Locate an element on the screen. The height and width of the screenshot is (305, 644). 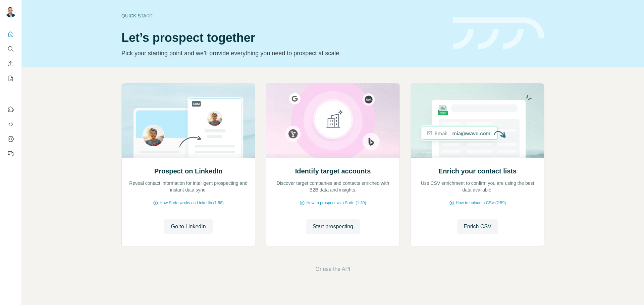
button: Start prospecting is located at coordinates (332, 227).